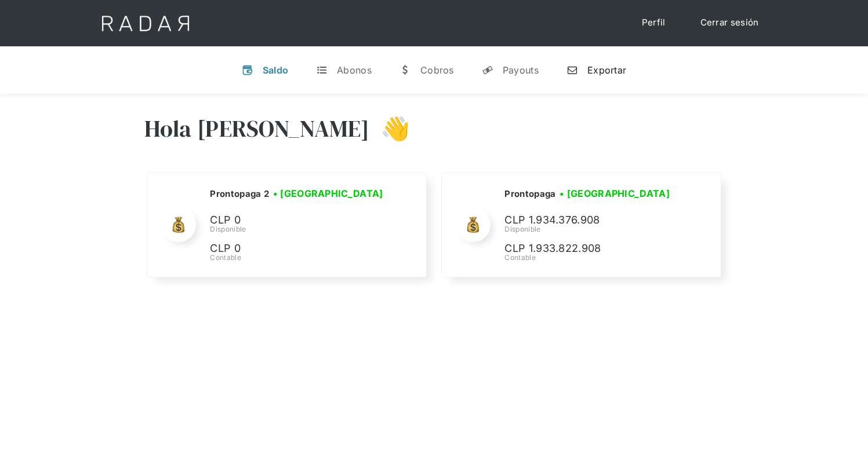 This screenshot has width=868, height=476. I want to click on div: Saldo, so click(275, 70).